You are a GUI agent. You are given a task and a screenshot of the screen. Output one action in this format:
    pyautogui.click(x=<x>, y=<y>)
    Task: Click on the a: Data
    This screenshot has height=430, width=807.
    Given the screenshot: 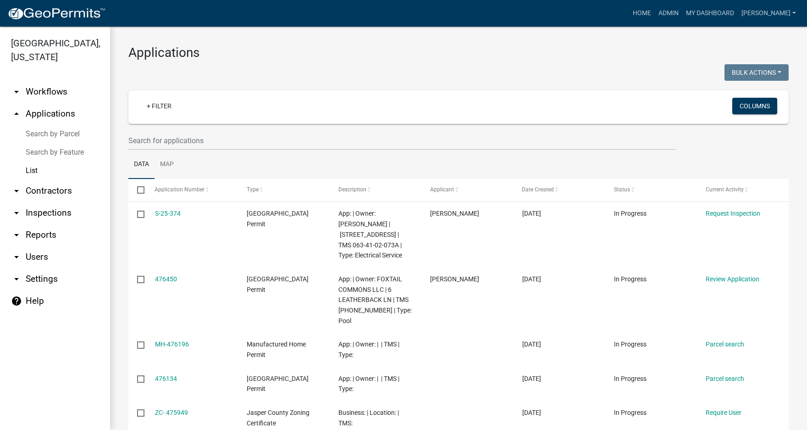 What is the action you would take?
    pyautogui.click(x=141, y=165)
    